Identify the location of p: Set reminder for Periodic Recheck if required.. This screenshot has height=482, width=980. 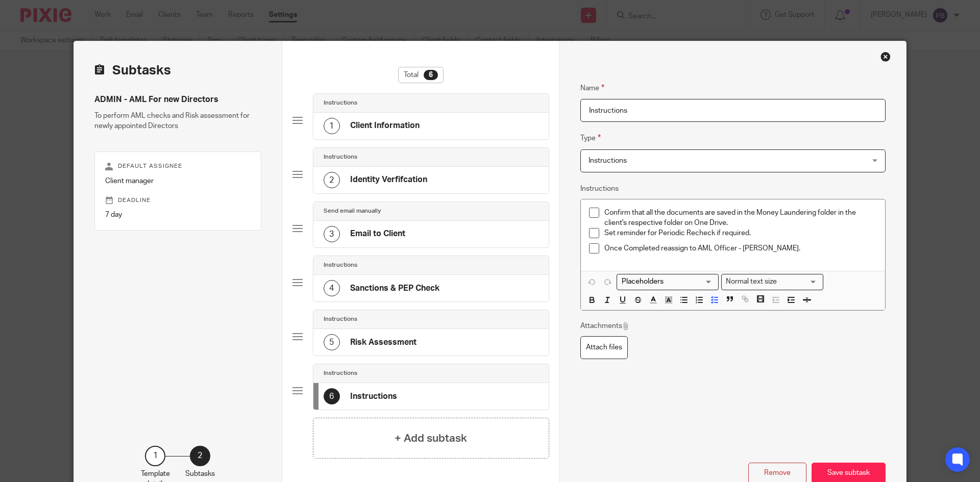
(741, 233).